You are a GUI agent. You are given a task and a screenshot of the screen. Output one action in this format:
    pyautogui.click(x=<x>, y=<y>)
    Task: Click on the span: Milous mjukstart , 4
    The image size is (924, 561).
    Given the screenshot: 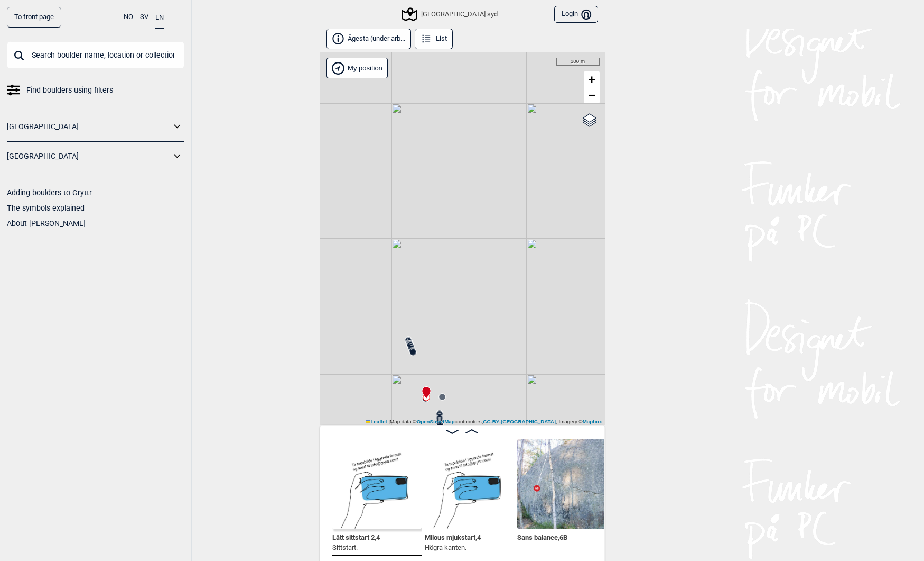 What is the action you would take?
    pyautogui.click(x=453, y=536)
    